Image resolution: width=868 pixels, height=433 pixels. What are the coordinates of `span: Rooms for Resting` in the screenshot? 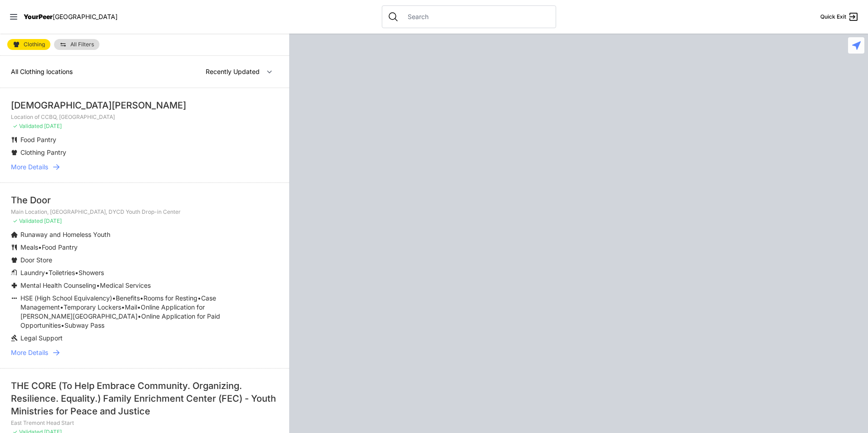 It's located at (170, 298).